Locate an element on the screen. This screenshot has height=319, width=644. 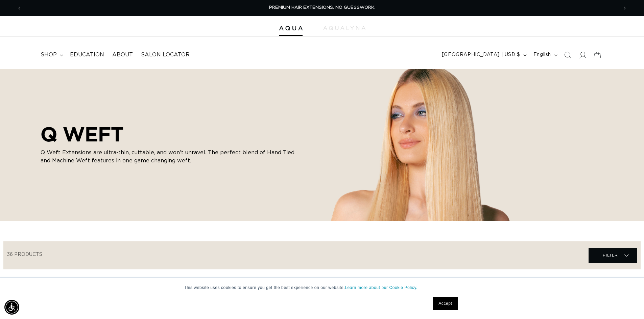
button: Previous announcement is located at coordinates (19, 8).